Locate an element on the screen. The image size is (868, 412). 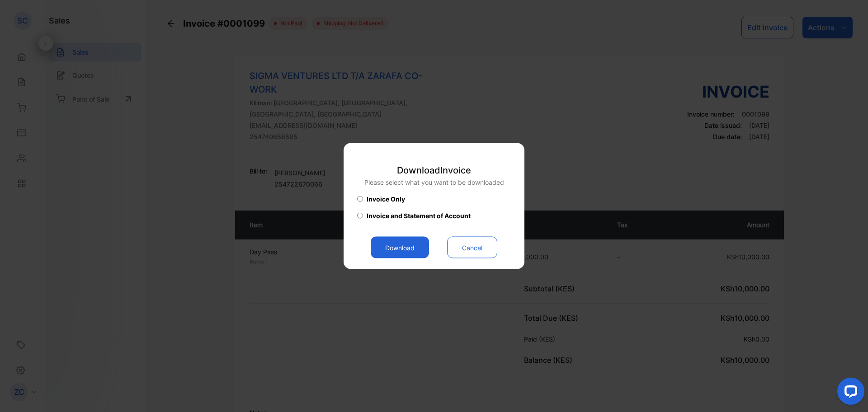
span: Invoice Only is located at coordinates (386, 199).